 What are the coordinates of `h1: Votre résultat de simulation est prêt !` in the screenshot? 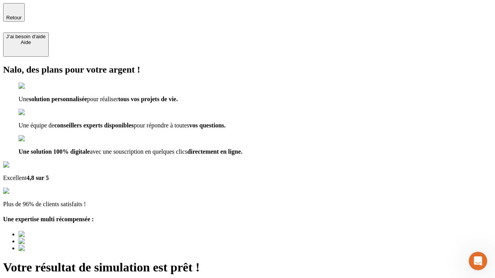 It's located at (248, 268).